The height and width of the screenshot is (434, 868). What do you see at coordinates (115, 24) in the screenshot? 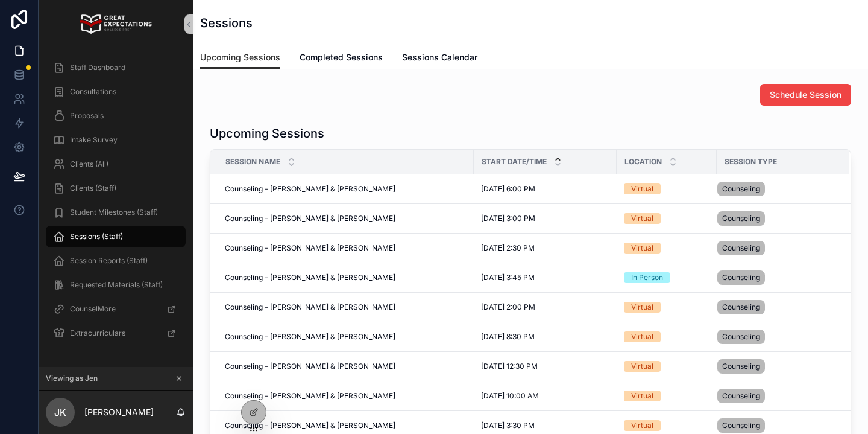
I see `img: App logo` at bounding box center [115, 24].